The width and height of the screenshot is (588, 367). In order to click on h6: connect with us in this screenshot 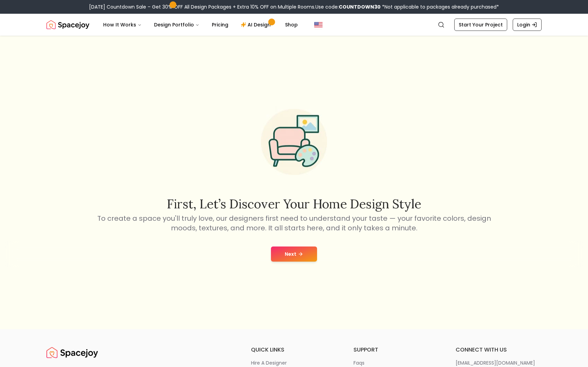, I will do `click(498, 350)`.